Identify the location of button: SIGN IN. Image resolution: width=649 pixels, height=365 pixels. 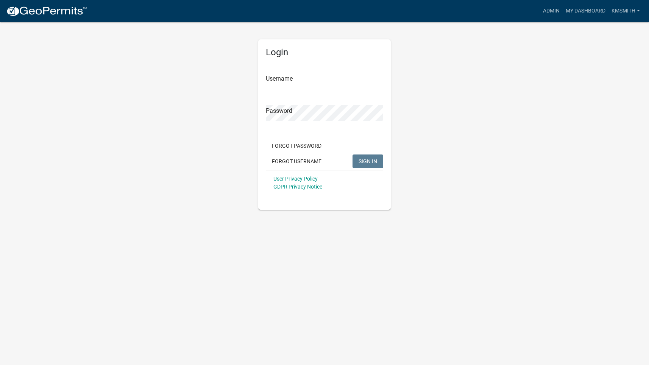
(368, 161).